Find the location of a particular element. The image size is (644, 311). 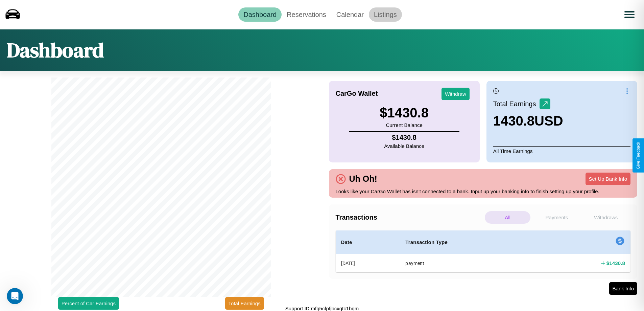

h4: Transactions is located at coordinates (409, 217).